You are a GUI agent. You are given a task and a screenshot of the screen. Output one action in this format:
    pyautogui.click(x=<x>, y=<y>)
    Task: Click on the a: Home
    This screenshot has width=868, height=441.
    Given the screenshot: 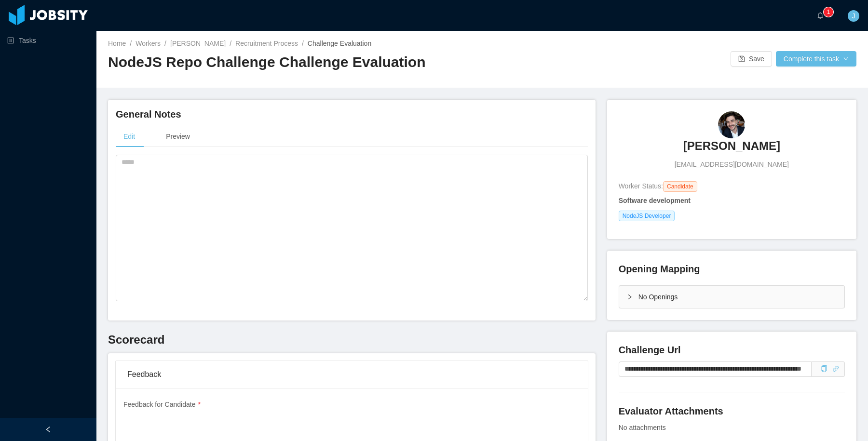 What is the action you would take?
    pyautogui.click(x=117, y=43)
    